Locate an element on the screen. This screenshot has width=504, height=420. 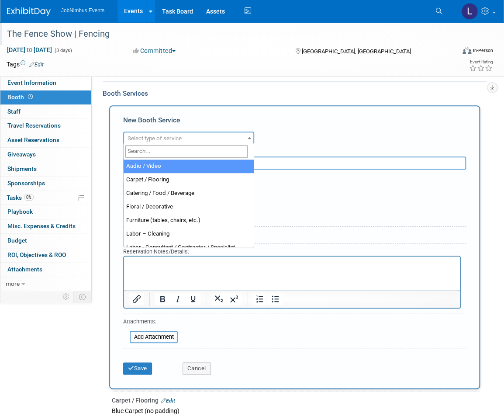
button: Numbered list is located at coordinates (260, 299).